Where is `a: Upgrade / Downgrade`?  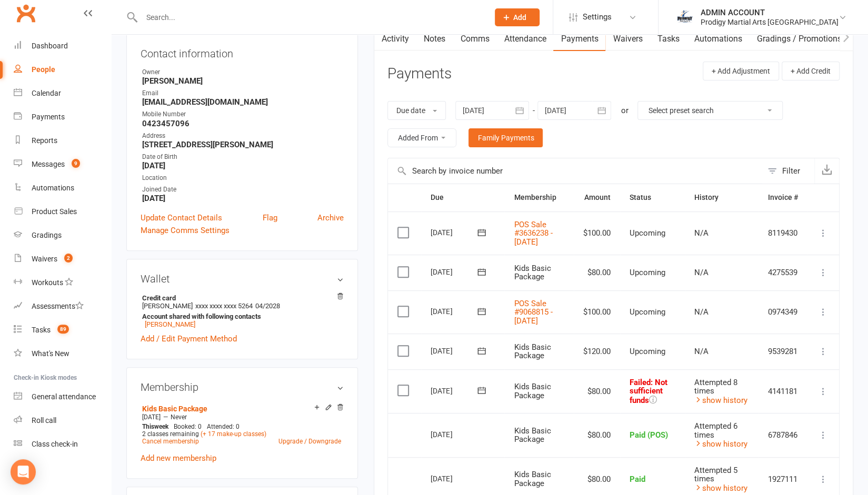
a: Upgrade / Downgrade is located at coordinates (309, 441).